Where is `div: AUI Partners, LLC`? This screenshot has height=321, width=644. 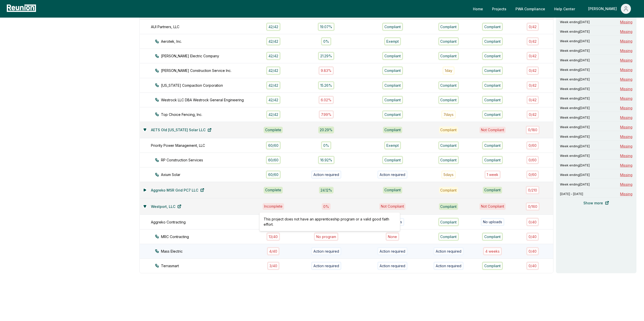
div: AUI Partners, LLC is located at coordinates (205, 26).